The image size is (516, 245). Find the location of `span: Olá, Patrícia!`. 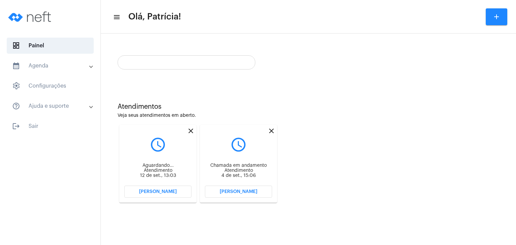

span: Olá, Patrícia! is located at coordinates (155, 17).